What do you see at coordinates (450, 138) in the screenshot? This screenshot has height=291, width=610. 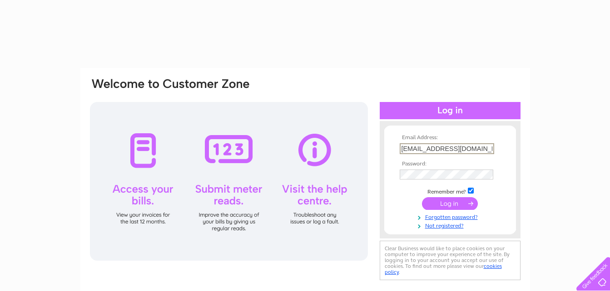 I see `th: Email Address:` at bounding box center [450, 138].